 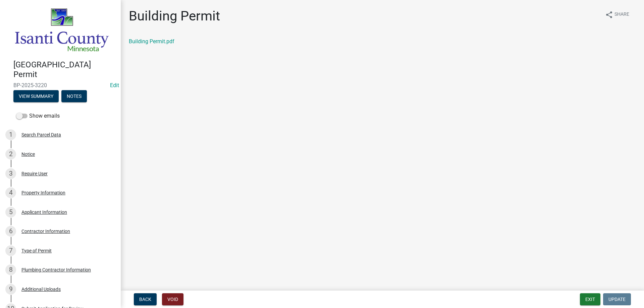 What do you see at coordinates (56, 270) in the screenshot?
I see `div: Plumbing Contractor Information` at bounding box center [56, 270].